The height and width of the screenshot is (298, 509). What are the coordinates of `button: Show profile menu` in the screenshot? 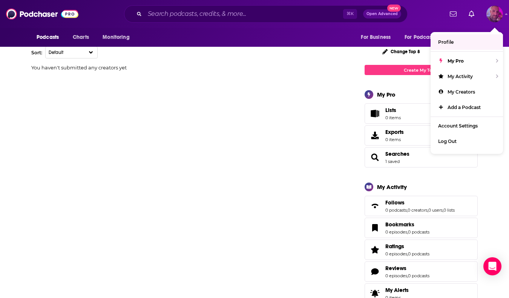 It's located at (495, 14).